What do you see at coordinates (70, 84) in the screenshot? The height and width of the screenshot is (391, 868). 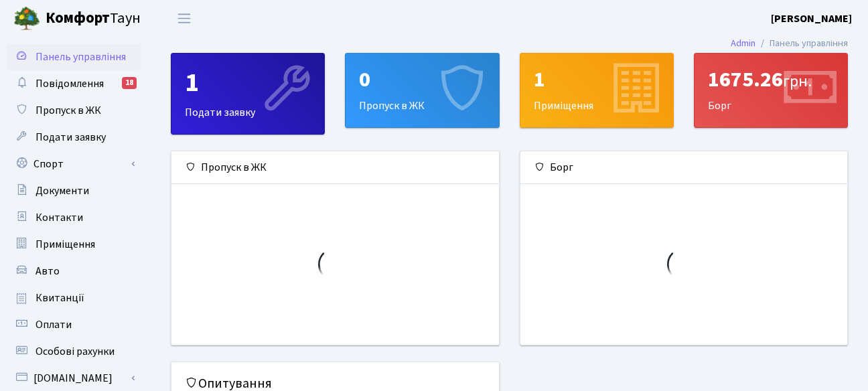 I see `span: Повідомлення` at bounding box center [70, 84].